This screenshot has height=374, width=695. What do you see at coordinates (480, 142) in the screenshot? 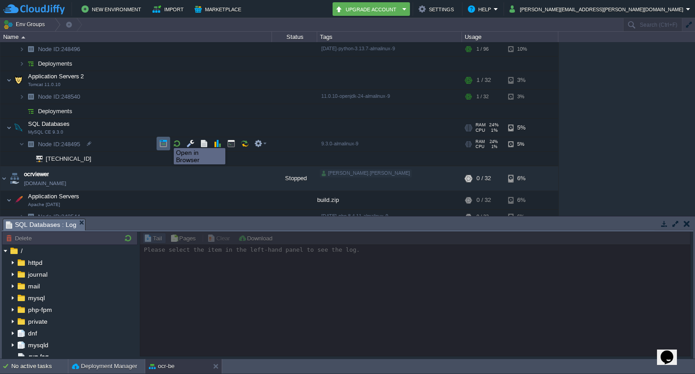
I see `span: RAM` at bounding box center [480, 142].